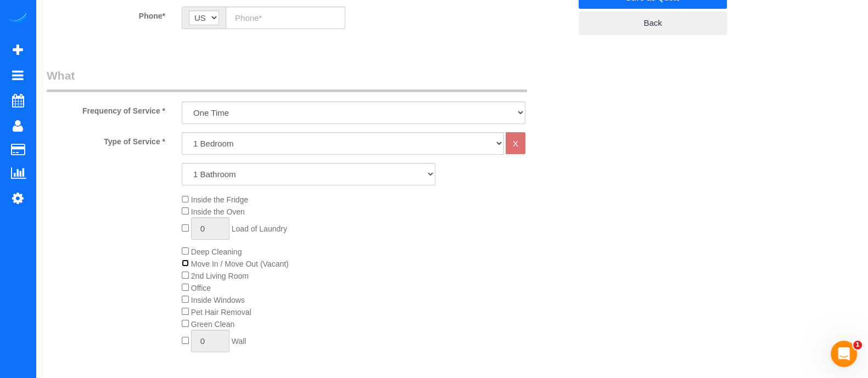  Describe the element at coordinates (240, 264) in the screenshot. I see `span: Move In / Move Out (Vacant)` at that location.